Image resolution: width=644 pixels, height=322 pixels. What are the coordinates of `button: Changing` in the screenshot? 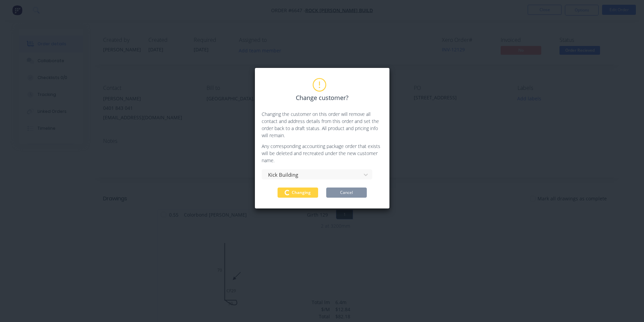 It's located at (298, 192).